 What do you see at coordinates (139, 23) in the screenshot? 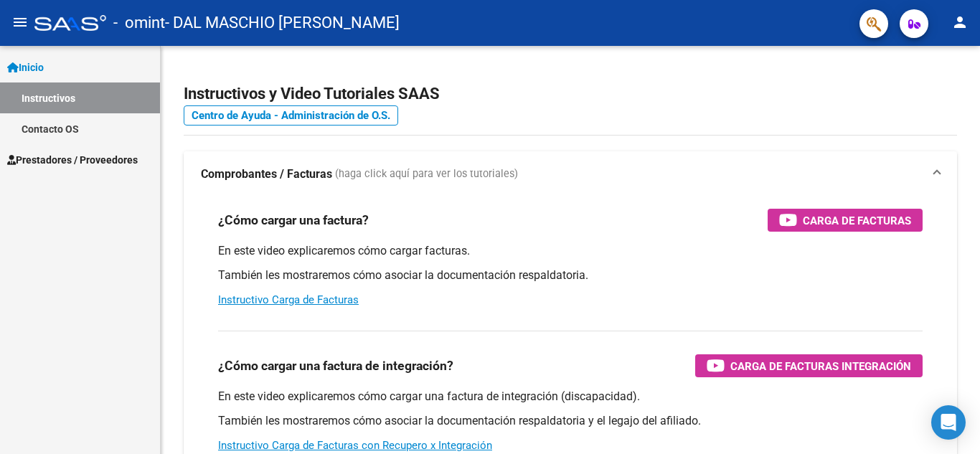
I see `span: - omint` at bounding box center [139, 23].